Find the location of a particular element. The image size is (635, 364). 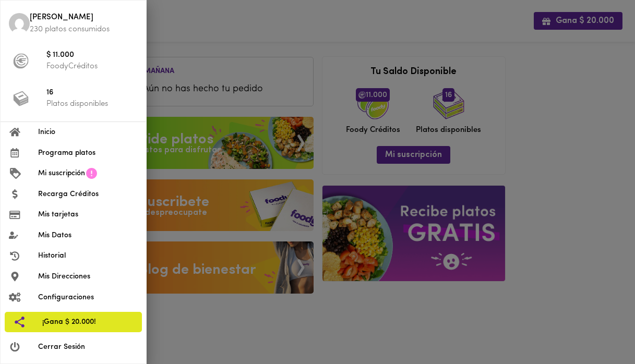

p: 230 platos consumidos is located at coordinates (84, 29).